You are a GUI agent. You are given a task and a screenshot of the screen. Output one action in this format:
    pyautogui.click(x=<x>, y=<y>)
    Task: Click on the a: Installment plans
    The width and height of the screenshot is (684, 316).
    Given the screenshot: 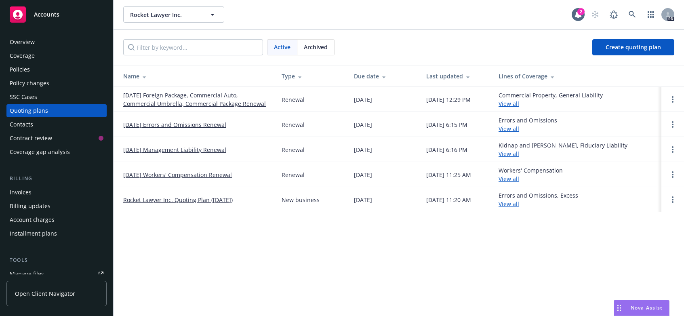 What is the action you would take?
    pyautogui.click(x=57, y=234)
    